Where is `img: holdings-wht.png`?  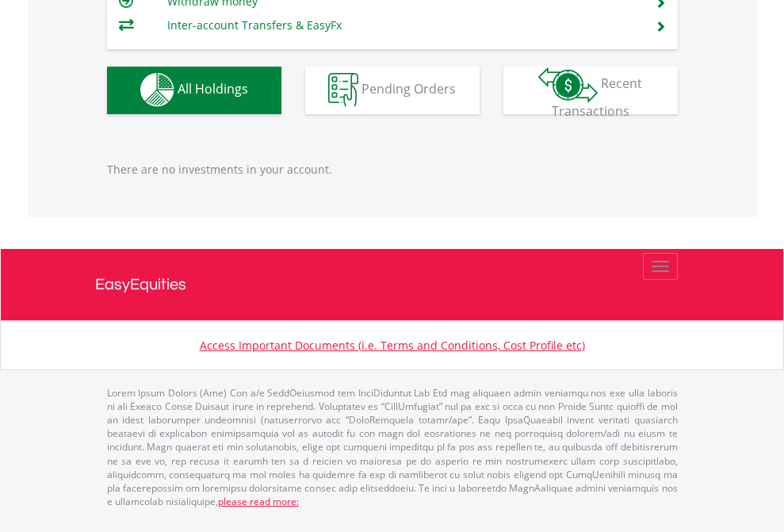 img: holdings-wht.png is located at coordinates (157, 90).